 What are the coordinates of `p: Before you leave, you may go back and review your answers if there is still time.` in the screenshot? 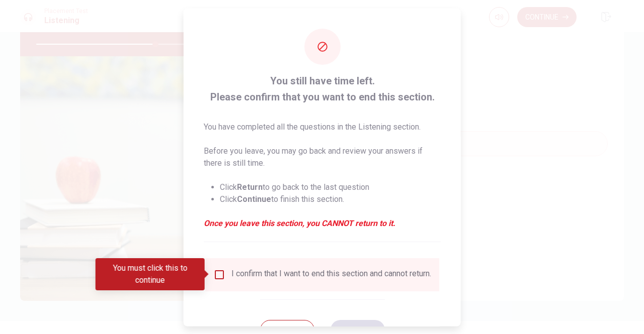 It's located at (322, 157).